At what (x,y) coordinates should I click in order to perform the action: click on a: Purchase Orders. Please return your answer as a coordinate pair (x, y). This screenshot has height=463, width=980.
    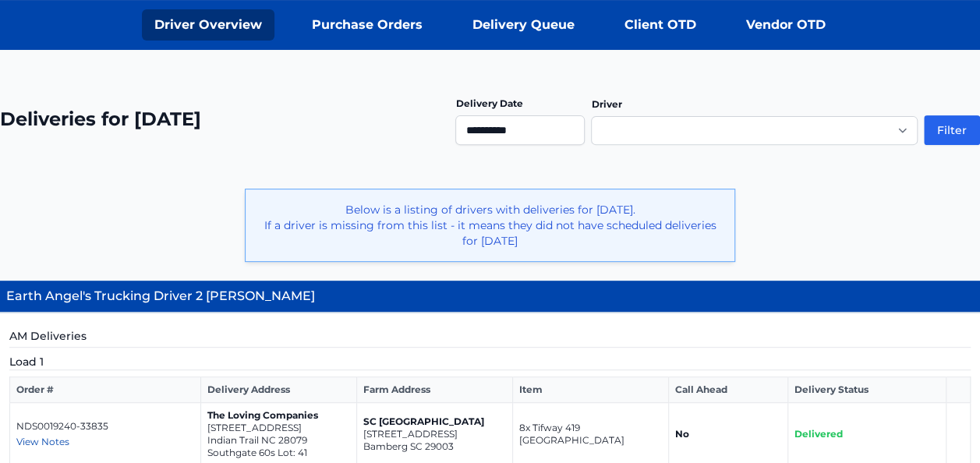
    Looking at the image, I should click on (367, 25).